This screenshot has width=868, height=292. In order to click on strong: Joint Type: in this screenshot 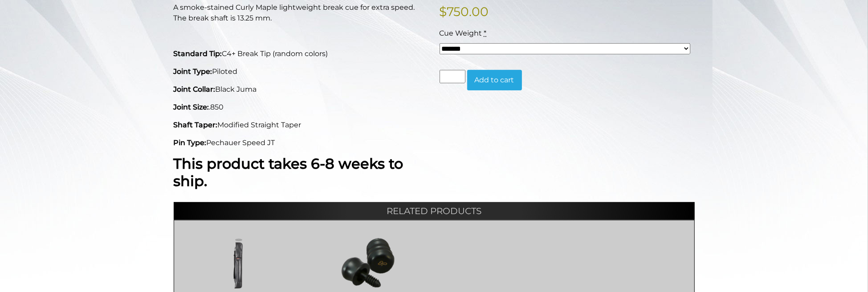, I will do `click(193, 71)`.